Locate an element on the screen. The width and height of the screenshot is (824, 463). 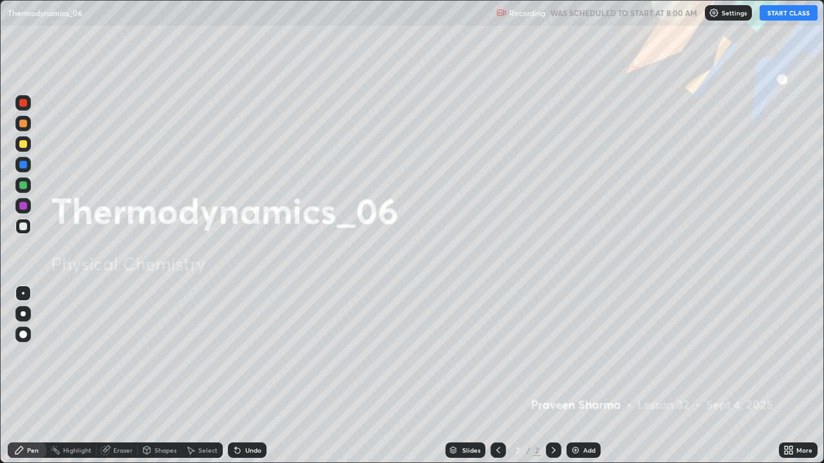
img: class-settings-icons is located at coordinates (714, 13).